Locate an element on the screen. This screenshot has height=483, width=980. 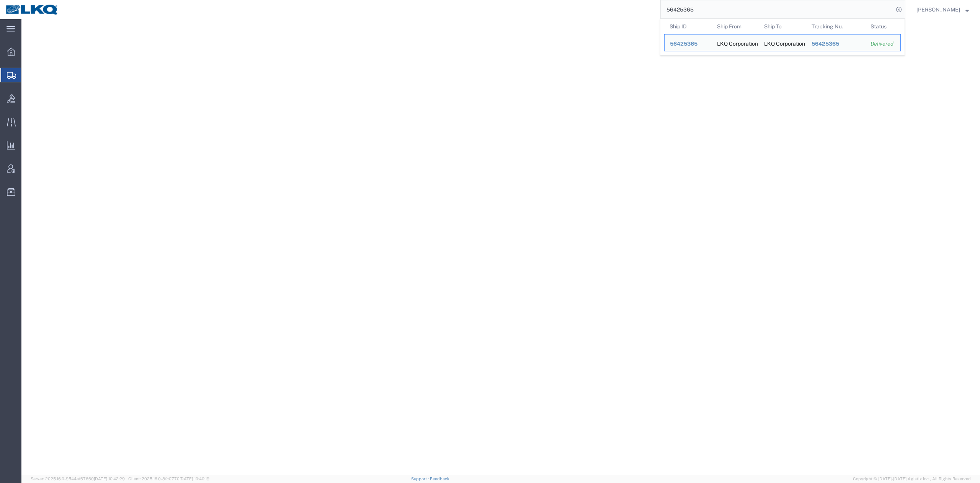
a: Feedback is located at coordinates (439, 478).